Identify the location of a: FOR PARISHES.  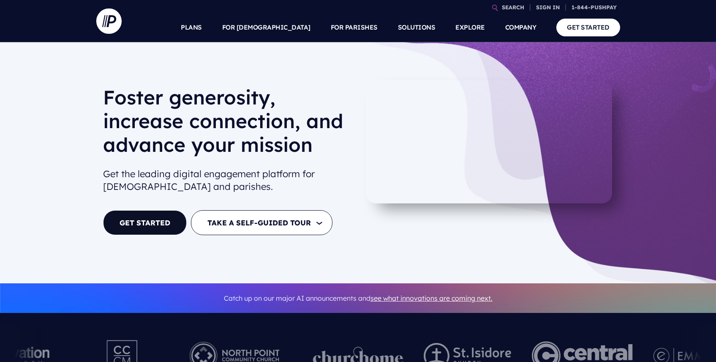
(354, 27).